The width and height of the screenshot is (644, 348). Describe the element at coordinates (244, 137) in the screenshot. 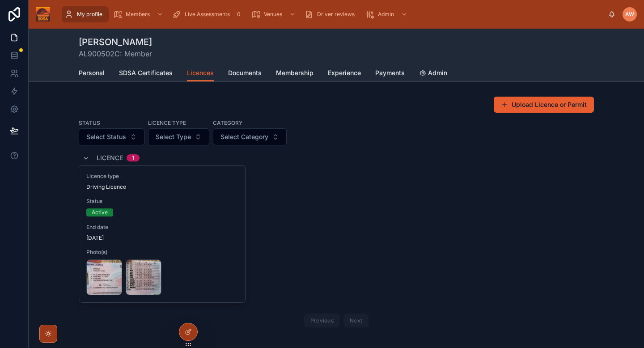

I see `span: Select Category` at that location.